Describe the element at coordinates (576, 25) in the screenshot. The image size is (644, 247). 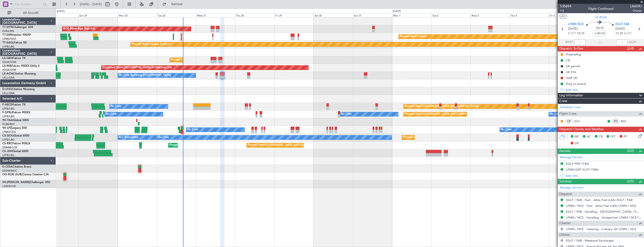
I see `span: LFMN NCE` at that location.